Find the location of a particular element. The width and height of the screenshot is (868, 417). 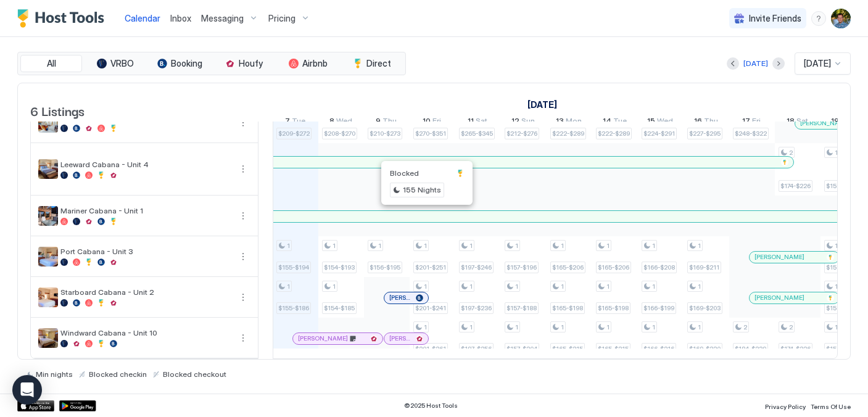

span: $209-$272 is located at coordinates (294, 133).